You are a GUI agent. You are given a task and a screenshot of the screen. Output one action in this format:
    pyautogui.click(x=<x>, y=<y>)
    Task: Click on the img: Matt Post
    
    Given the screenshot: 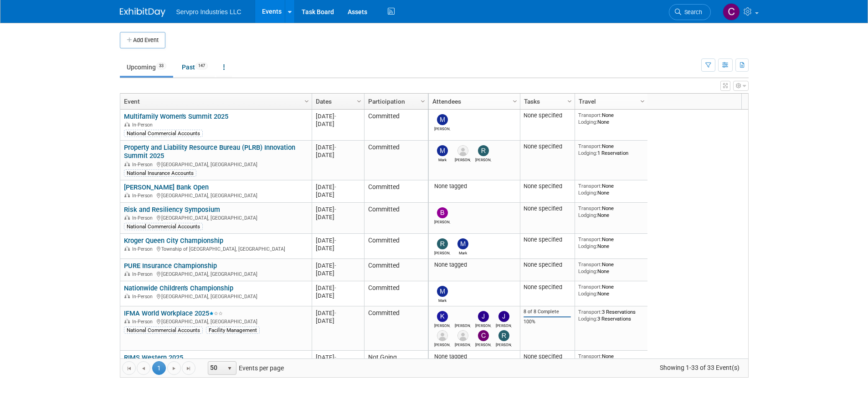 What is the action you would take?
    pyautogui.click(x=463, y=335)
    